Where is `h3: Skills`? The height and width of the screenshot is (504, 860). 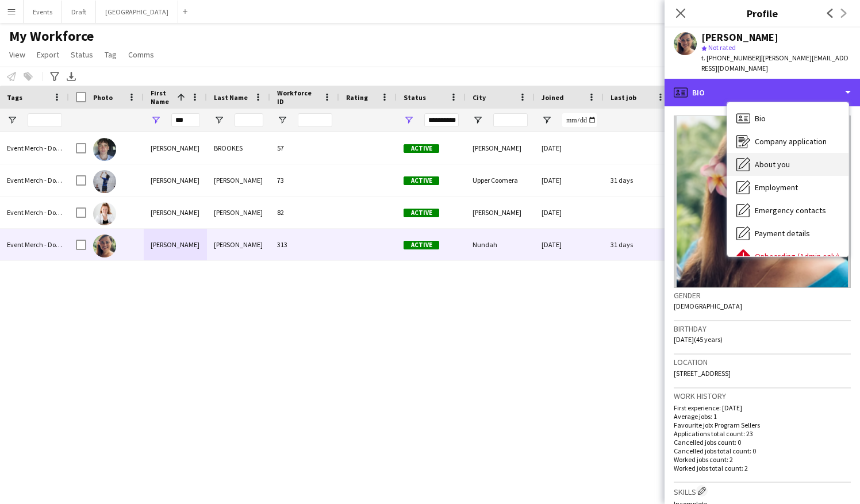
h3: Skills is located at coordinates (763, 491).